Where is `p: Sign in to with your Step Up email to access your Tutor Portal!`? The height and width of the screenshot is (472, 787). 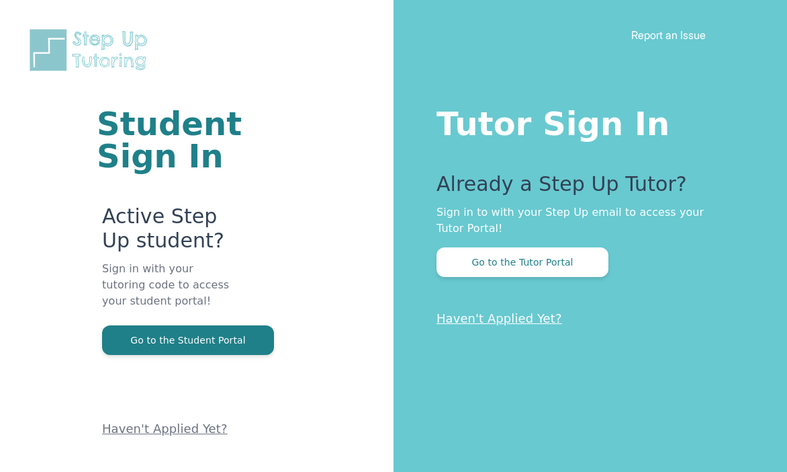 p: Sign in to with your Step Up email to access your Tutor Portal! is located at coordinates (585, 220).